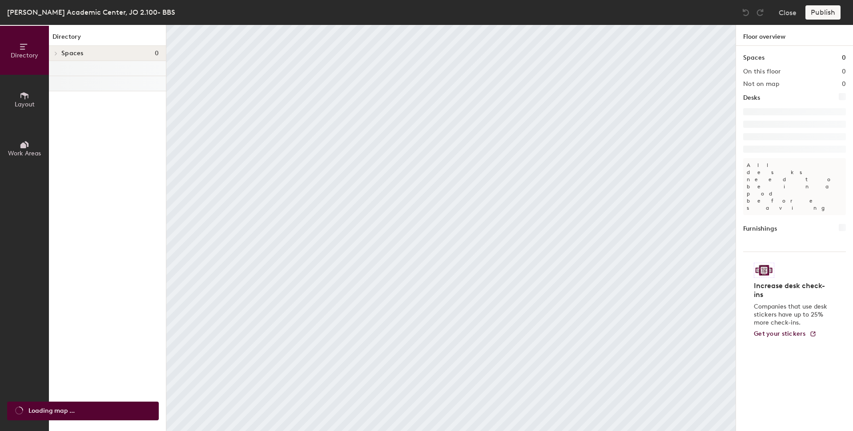  I want to click on span: 0, so click(157, 53).